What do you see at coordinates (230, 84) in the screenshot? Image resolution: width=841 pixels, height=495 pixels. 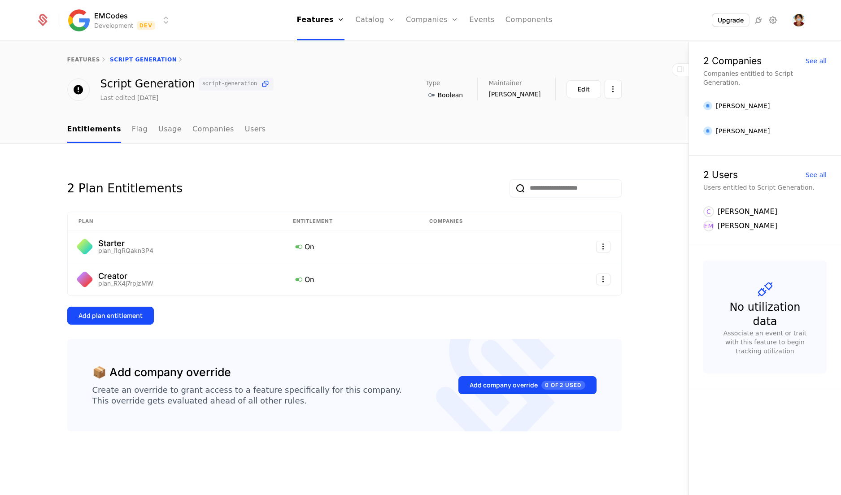 I see `span: script-generation` at bounding box center [230, 84].